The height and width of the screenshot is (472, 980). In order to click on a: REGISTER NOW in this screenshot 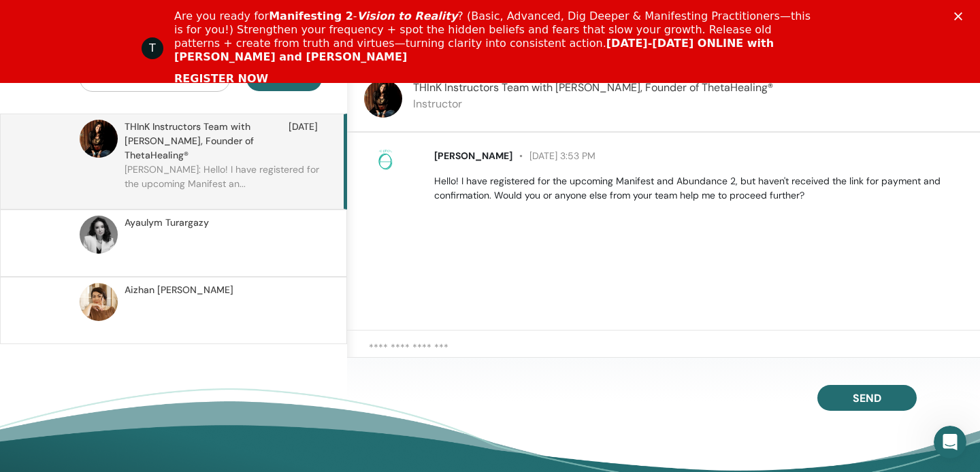, I will do `click(221, 80)`.